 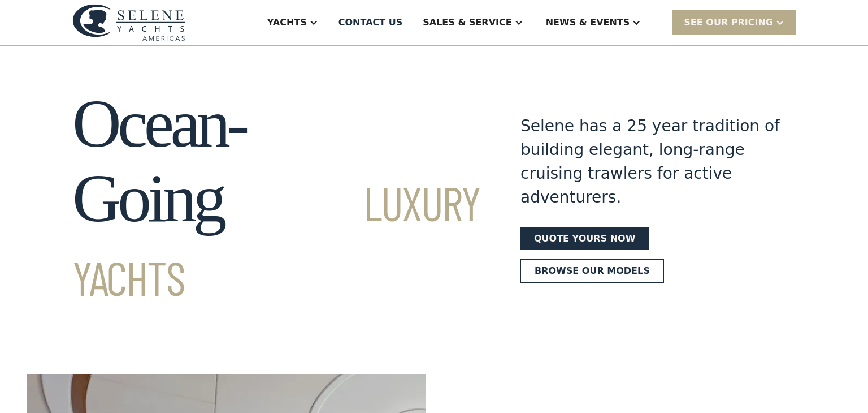 What do you see at coordinates (585, 238) in the screenshot?
I see `a: Quote yours now` at bounding box center [585, 238].